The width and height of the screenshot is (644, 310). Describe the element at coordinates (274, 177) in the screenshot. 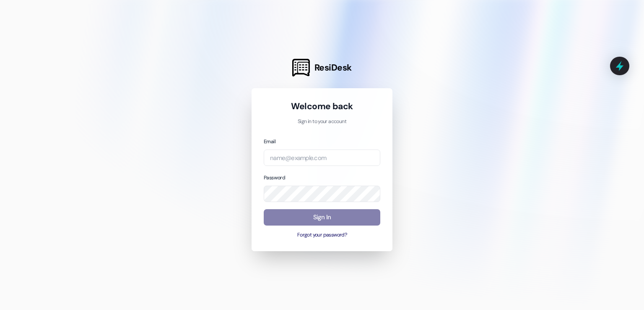

I see `label: Password` at that location.